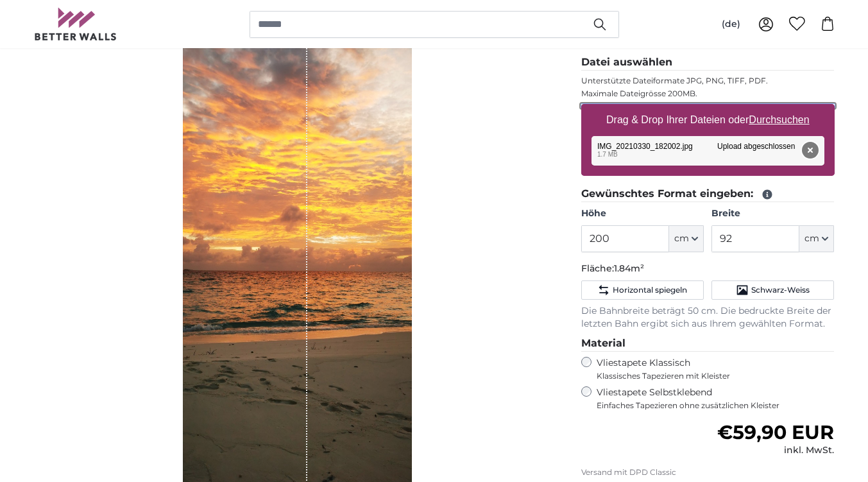  I want to click on label: Vliestapete Selbstklebend, so click(715, 398).